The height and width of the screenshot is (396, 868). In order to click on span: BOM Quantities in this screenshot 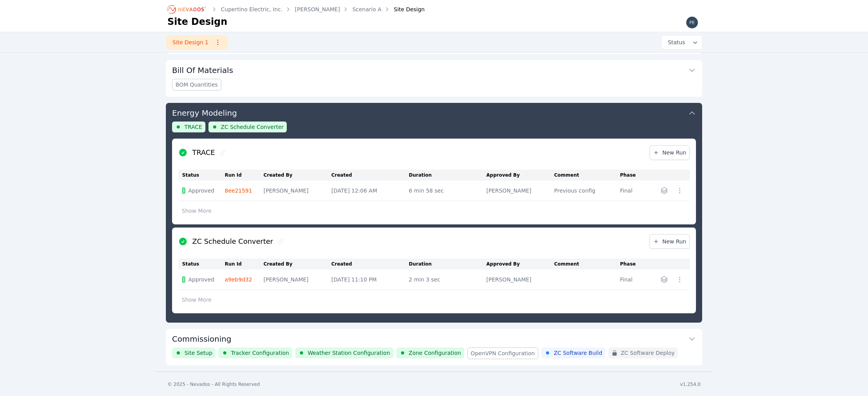, I will do `click(197, 84)`.